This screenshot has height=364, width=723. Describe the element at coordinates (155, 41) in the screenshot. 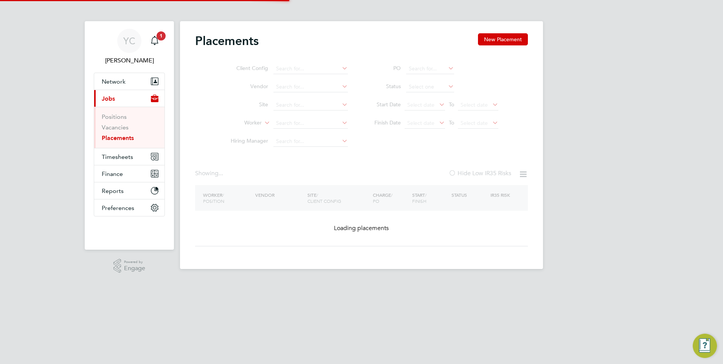

I see `a: 1` at that location.